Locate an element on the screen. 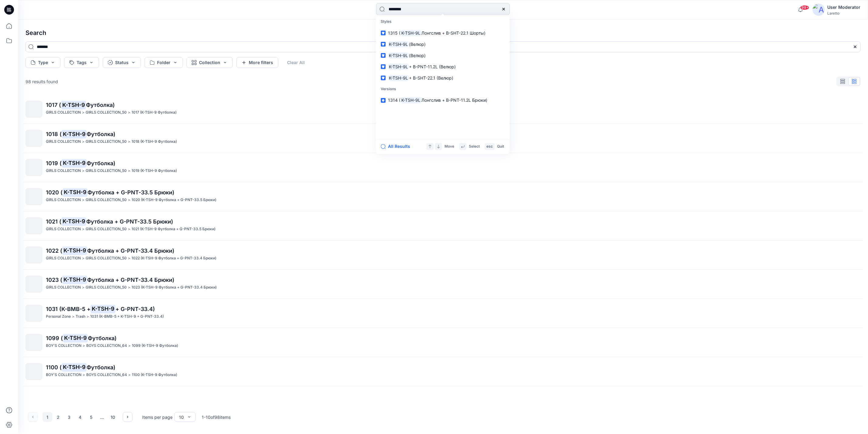  a: 1018 (K-TSH-9Футболка)GIRLS COLLECTION>GIRLS COLLECTION_50>1018 (K-TSH-9 Футболка) is located at coordinates (443, 138).